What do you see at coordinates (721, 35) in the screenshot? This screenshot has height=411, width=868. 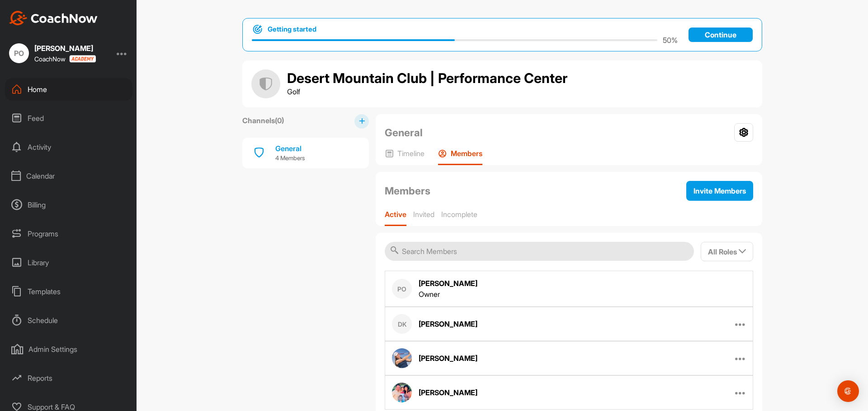 I see `a: Continue` at bounding box center [721, 35].